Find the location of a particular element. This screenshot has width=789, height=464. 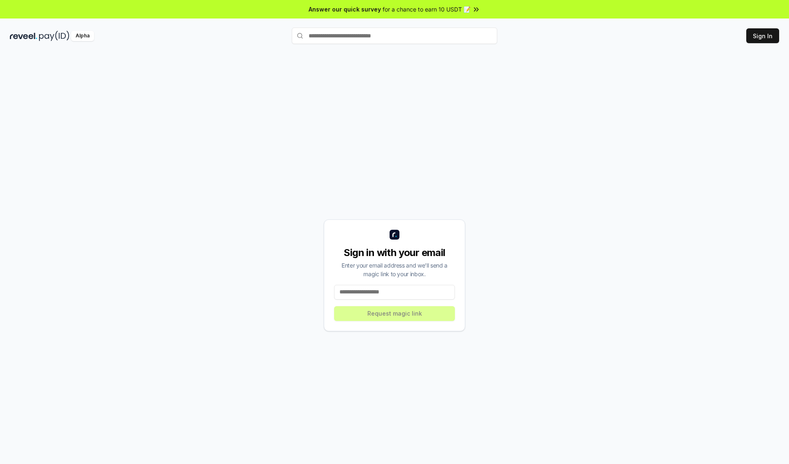

div: Enter your email address and we’ll send a magic link to your inbox. is located at coordinates (394, 269).